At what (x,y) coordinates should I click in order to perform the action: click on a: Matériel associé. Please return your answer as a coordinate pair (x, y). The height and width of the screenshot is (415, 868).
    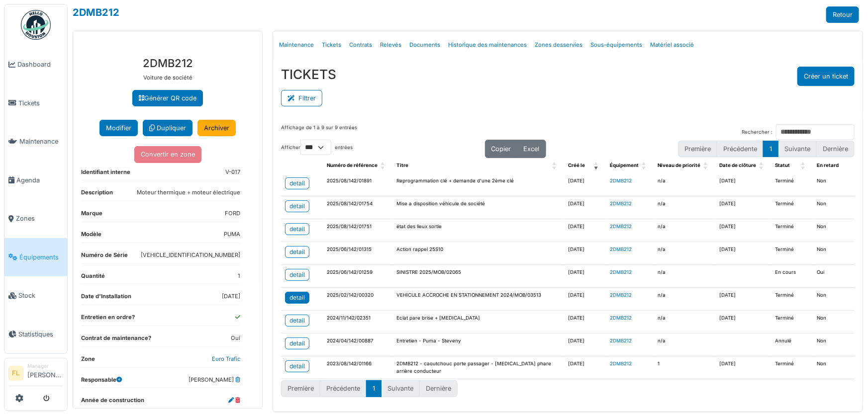
    Looking at the image, I should click on (672, 44).